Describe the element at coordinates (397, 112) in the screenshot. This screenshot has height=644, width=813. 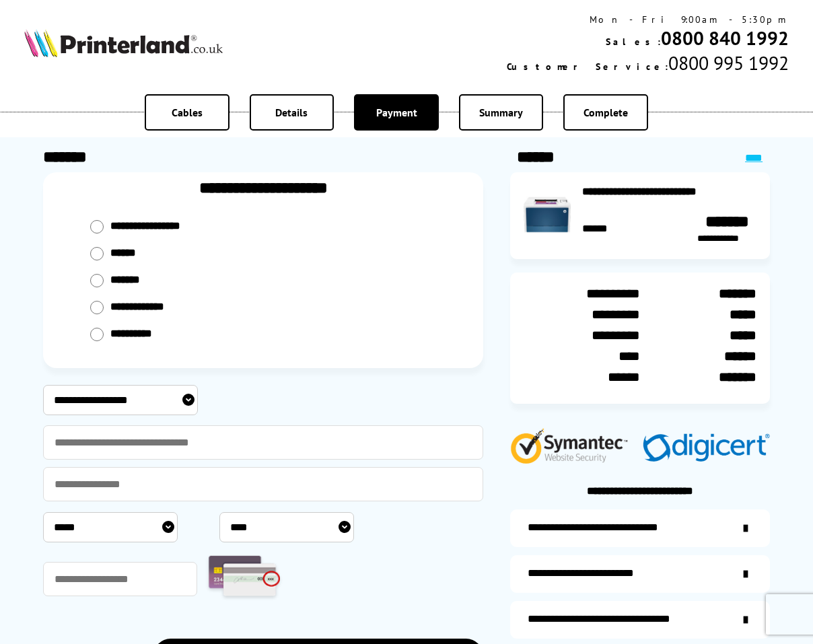
I see `span: Payment` at that location.